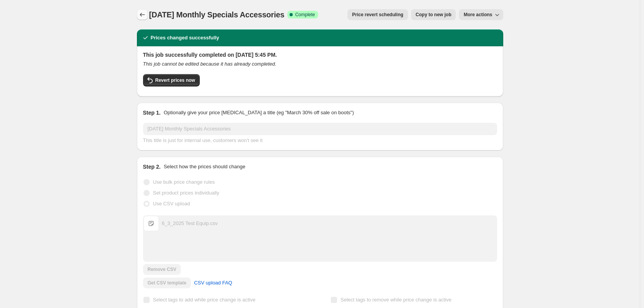 This screenshot has height=308, width=644. Describe the element at coordinates (304, 14) in the screenshot. I see `span: Complete` at that location.